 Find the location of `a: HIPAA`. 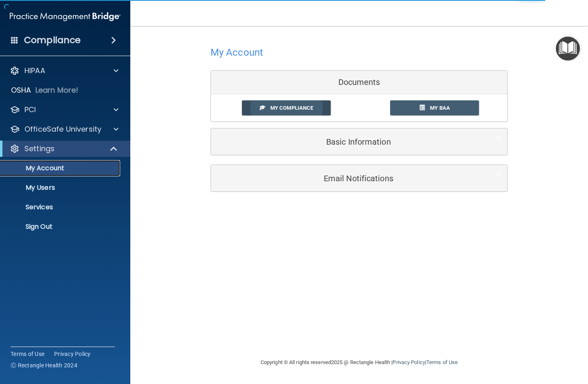

a: HIPAA is located at coordinates (64, 71).